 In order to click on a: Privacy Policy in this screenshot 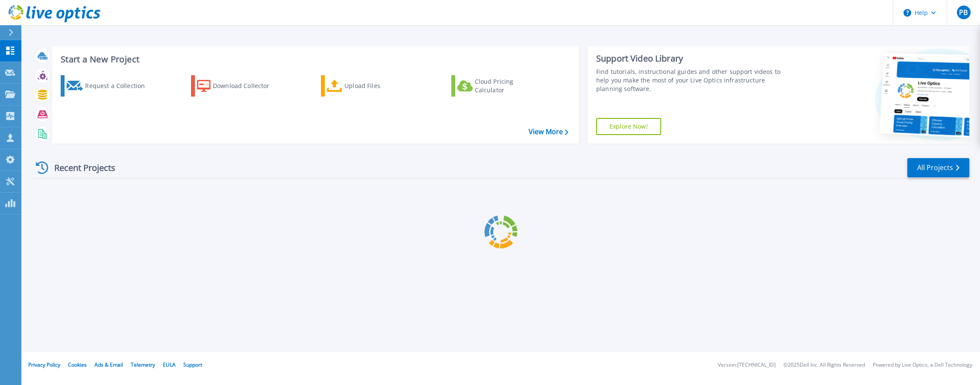, I will do `click(44, 364)`.